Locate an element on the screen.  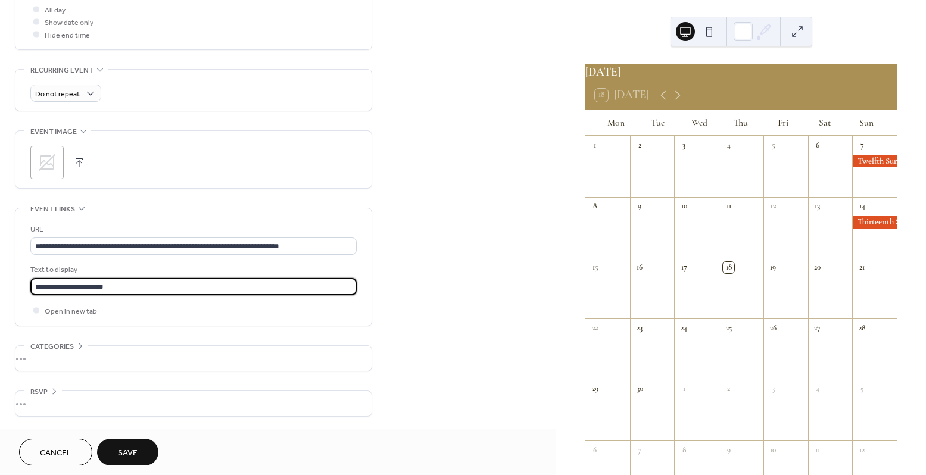
span: Do not repeat is located at coordinates (57, 94).